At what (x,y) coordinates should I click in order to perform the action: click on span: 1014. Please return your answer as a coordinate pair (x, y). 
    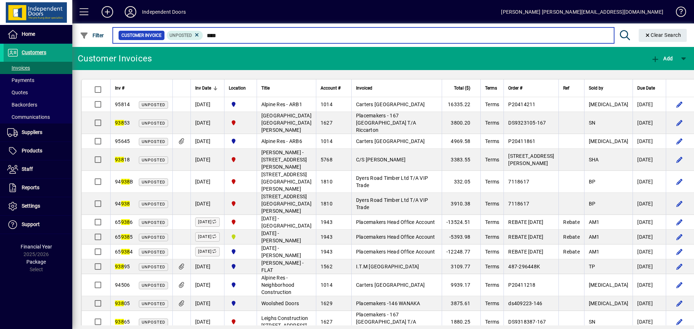
    Looking at the image, I should click on (326, 104).